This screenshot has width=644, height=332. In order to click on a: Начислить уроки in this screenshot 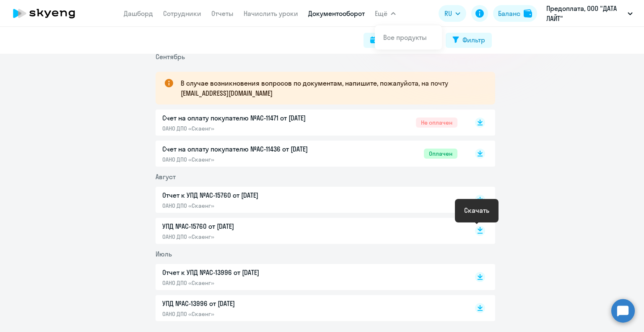, I will do `click(271, 13)`.